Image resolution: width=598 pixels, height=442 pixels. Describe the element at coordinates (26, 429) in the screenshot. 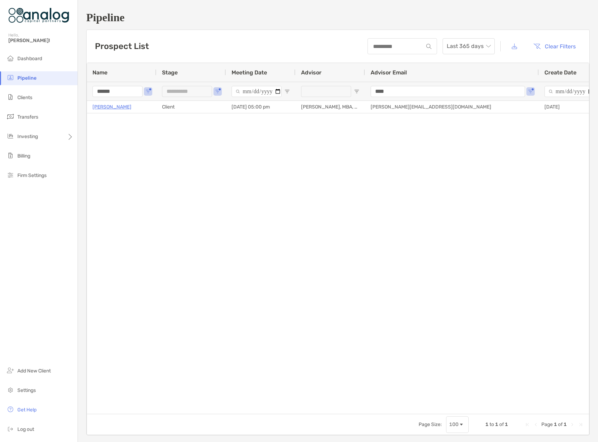

I see `span: Log out` at that location.